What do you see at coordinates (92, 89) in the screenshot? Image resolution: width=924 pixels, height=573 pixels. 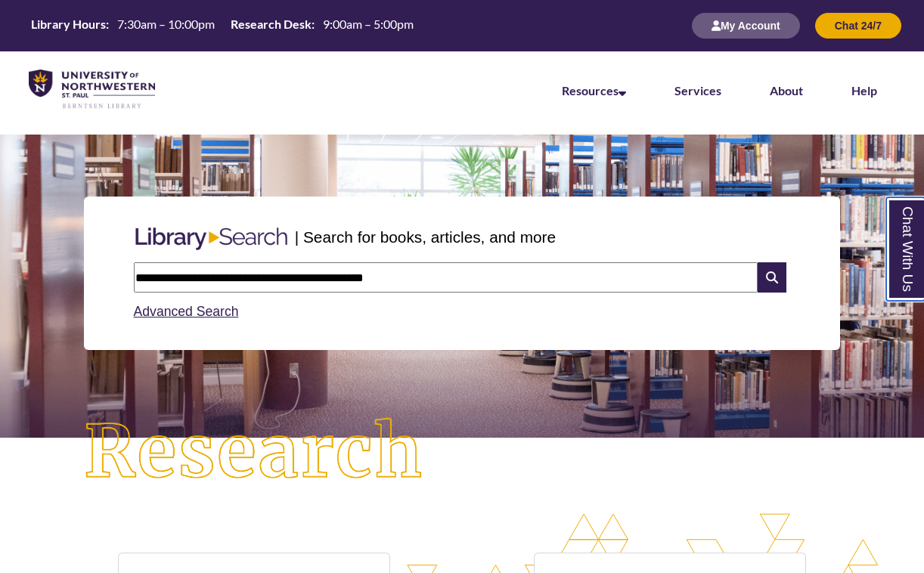 I see `img: UNWSP Library Logo` at bounding box center [92, 89].